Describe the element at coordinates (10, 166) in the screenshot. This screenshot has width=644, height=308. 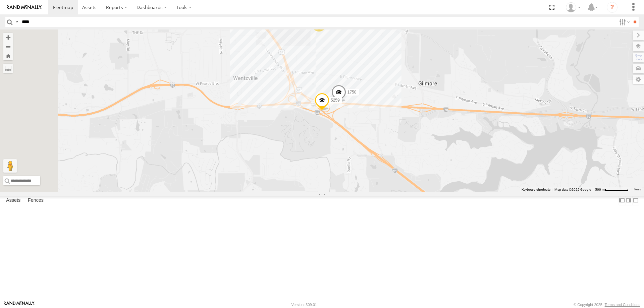
I see `button: Drag Pegman onto the map to open Street View` at that location.